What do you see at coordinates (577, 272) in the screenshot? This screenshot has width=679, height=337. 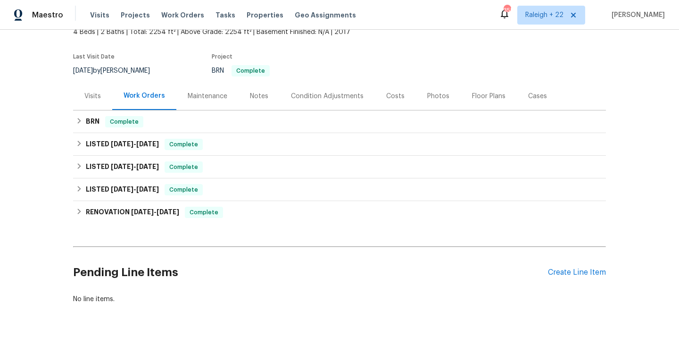 I see `div: Create Line Item` at bounding box center [577, 272].